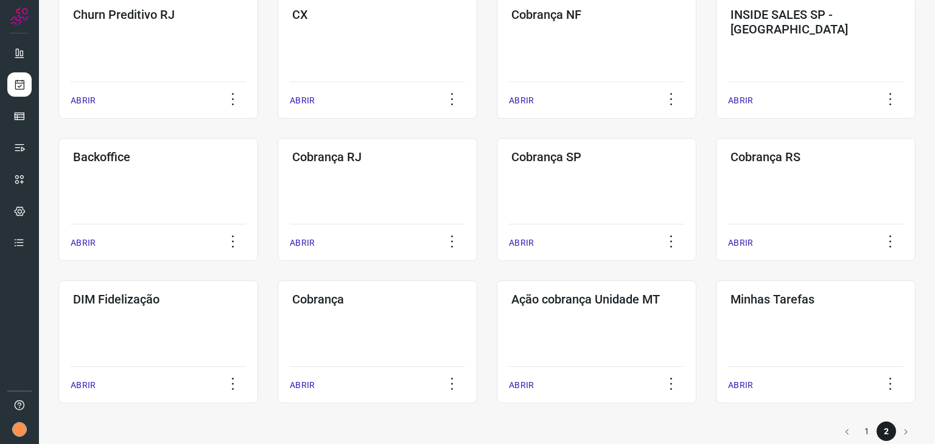 The height and width of the screenshot is (444, 935). I want to click on h3: Cobrança RJ, so click(377, 157).